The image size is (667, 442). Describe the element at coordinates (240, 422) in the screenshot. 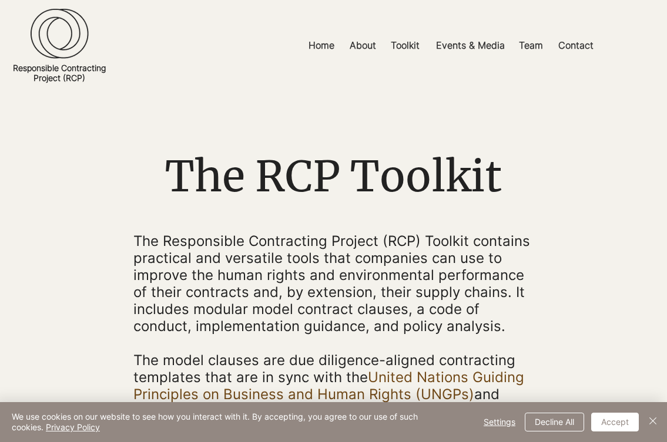

I see `span: We use cookies on our website to see how you interact with it. By accepting, you agree to our use...` at that location.